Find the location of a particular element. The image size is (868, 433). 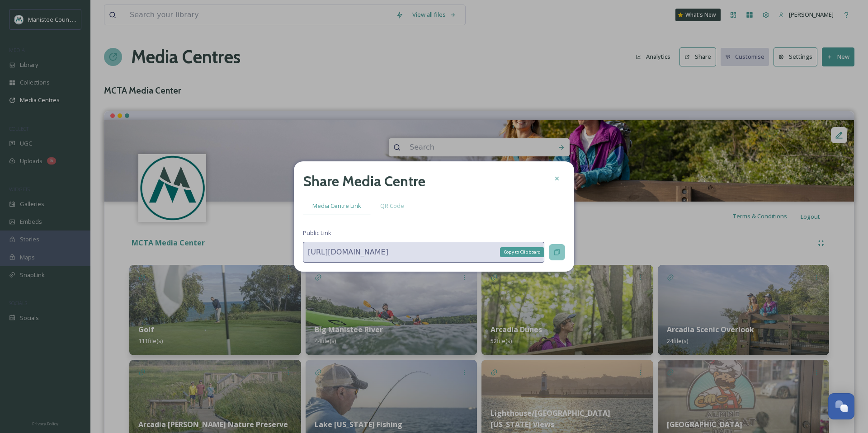

span: Public Link is located at coordinates (317, 233).